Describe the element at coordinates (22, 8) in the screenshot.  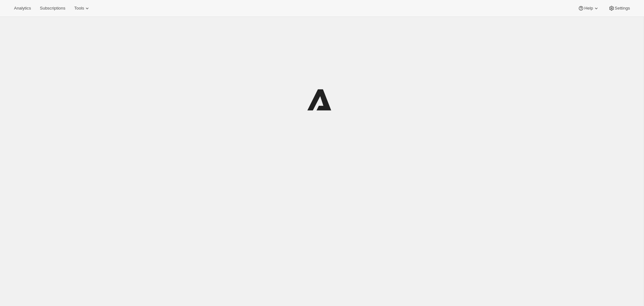
I see `button: Analytics` at that location.